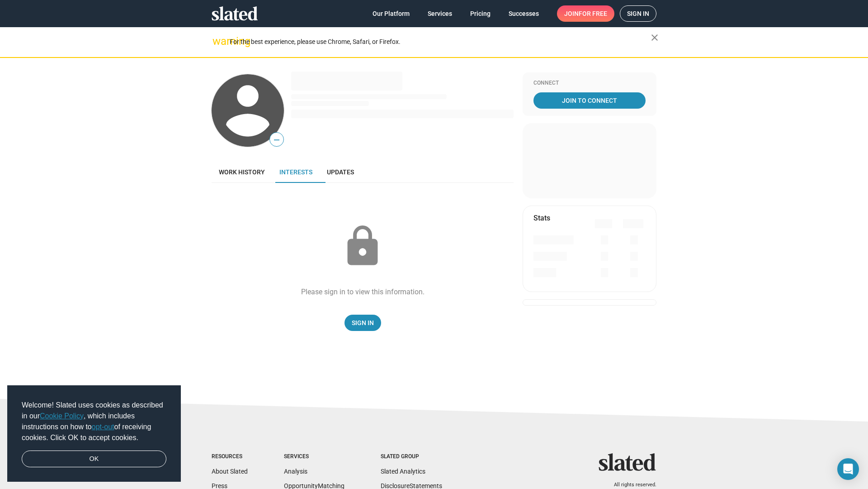 The image size is (868, 489). I want to click on a: Our Platform, so click(391, 13).